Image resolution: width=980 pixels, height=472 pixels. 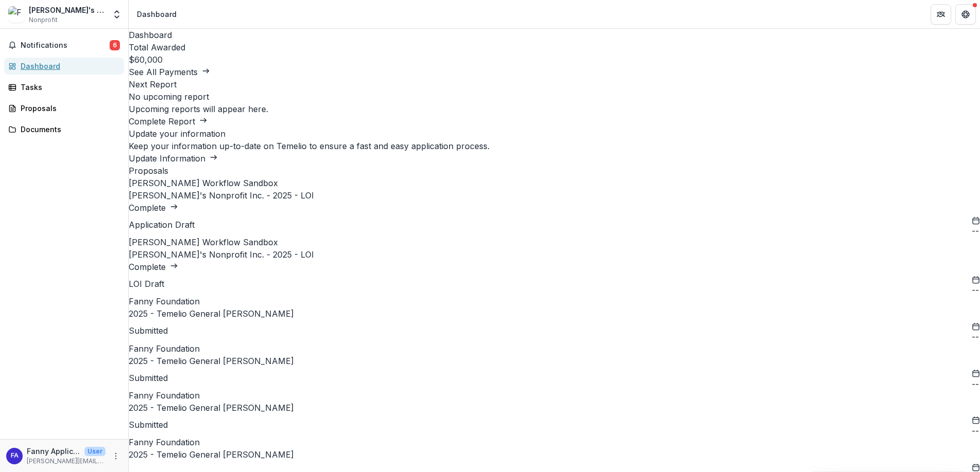 I want to click on button: Notifications6, so click(x=64, y=45).